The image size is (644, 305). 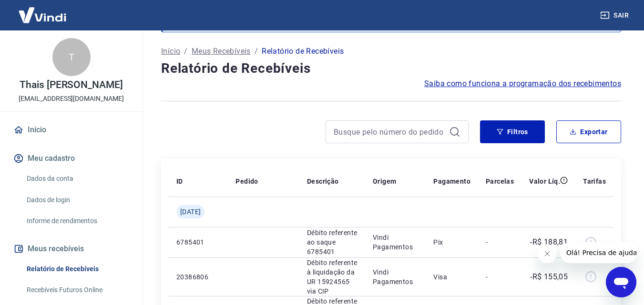 What do you see at coordinates (180, 181) in the screenshot?
I see `p: ID` at bounding box center [180, 181].